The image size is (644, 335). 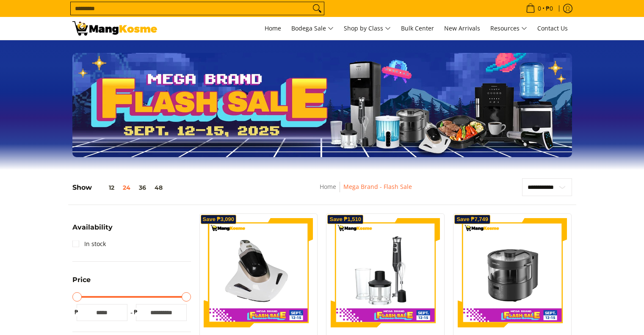 What do you see at coordinates (92, 228) in the screenshot?
I see `span: Availability` at bounding box center [92, 228].